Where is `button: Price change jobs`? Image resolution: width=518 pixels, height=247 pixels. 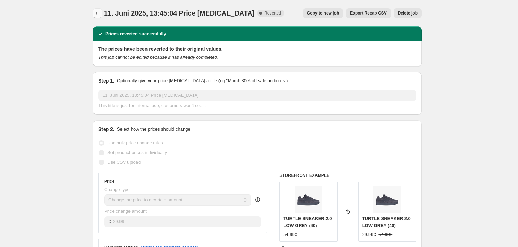 button: Price change jobs is located at coordinates (98, 13).